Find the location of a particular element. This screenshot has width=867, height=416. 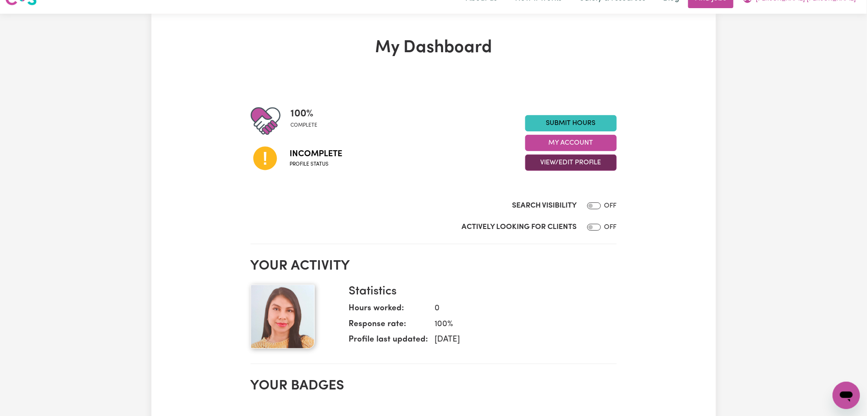

h1: My Dashboard is located at coordinates (434, 48).